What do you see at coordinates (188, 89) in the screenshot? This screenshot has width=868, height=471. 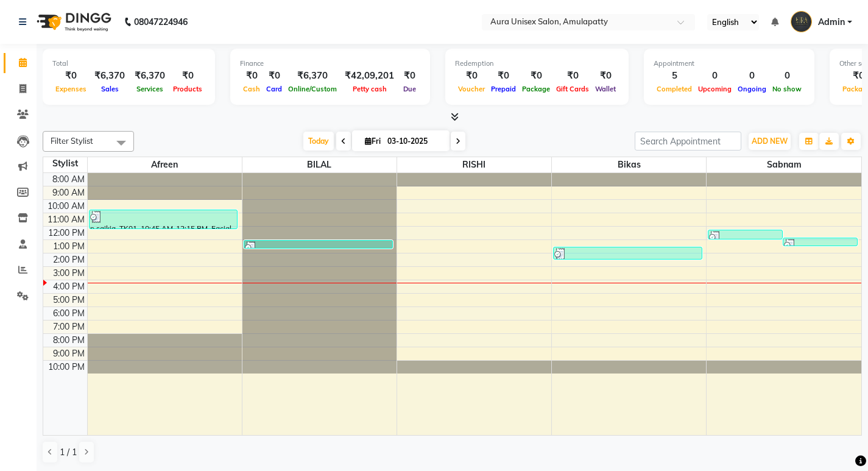 I see `span: Products` at bounding box center [188, 89].